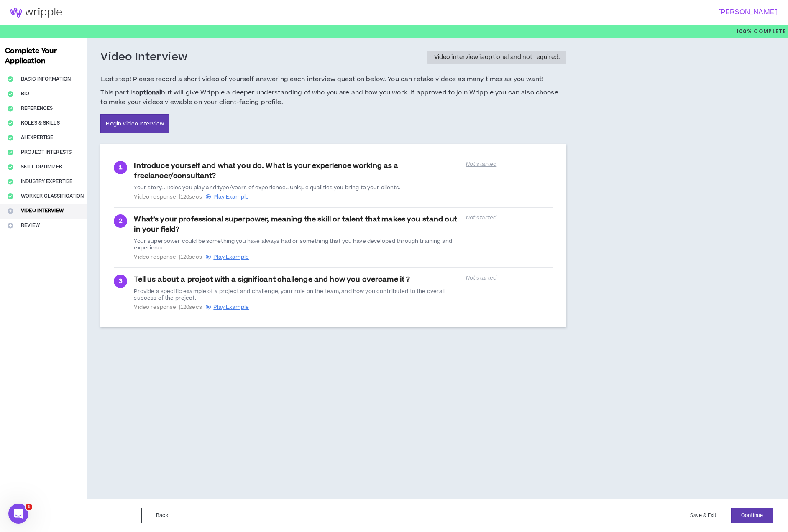  What do you see at coordinates (769, 31) in the screenshot?
I see `span: Complete` at bounding box center [769, 31].